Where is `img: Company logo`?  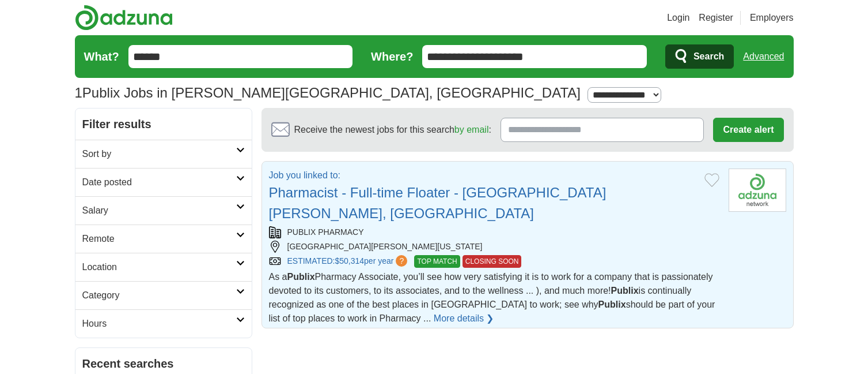
img: Company logo is located at coordinates (758, 190).